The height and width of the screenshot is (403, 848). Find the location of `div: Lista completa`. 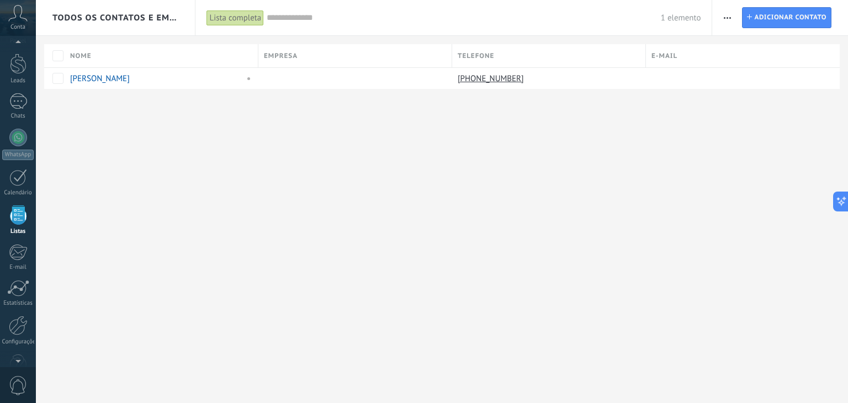

div: Lista completa is located at coordinates (235, 18).